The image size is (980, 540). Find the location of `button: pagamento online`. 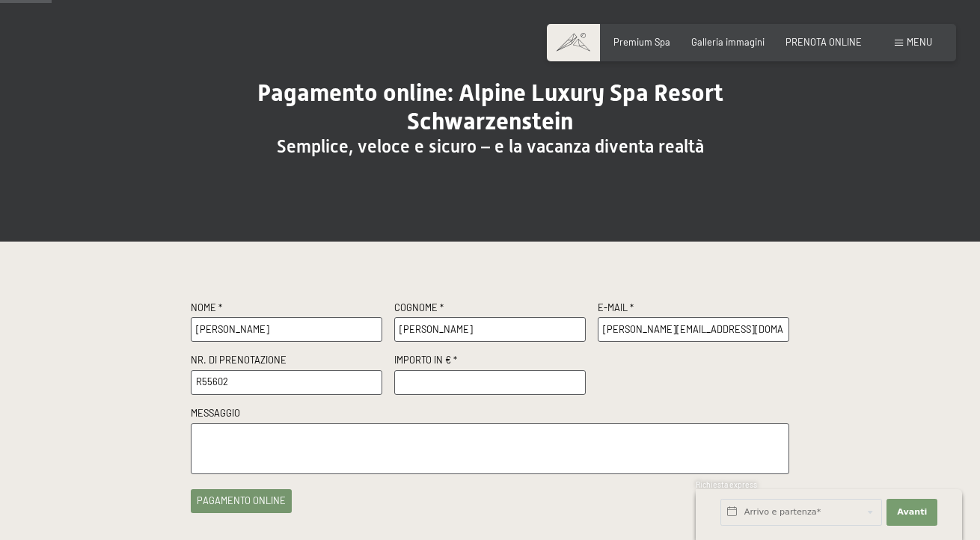

button: pagamento online is located at coordinates (241, 501).